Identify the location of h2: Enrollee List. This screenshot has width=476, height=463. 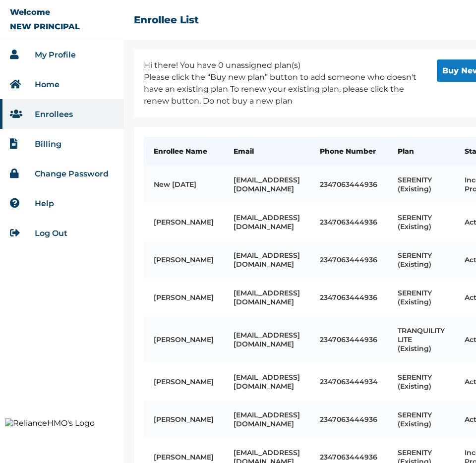
(166, 20).